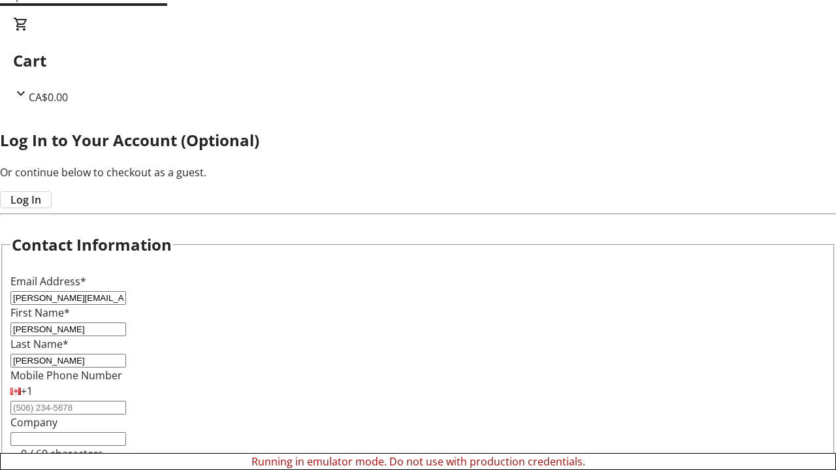  Describe the element at coordinates (40, 313) in the screenshot. I see `label: First Name*` at that location.